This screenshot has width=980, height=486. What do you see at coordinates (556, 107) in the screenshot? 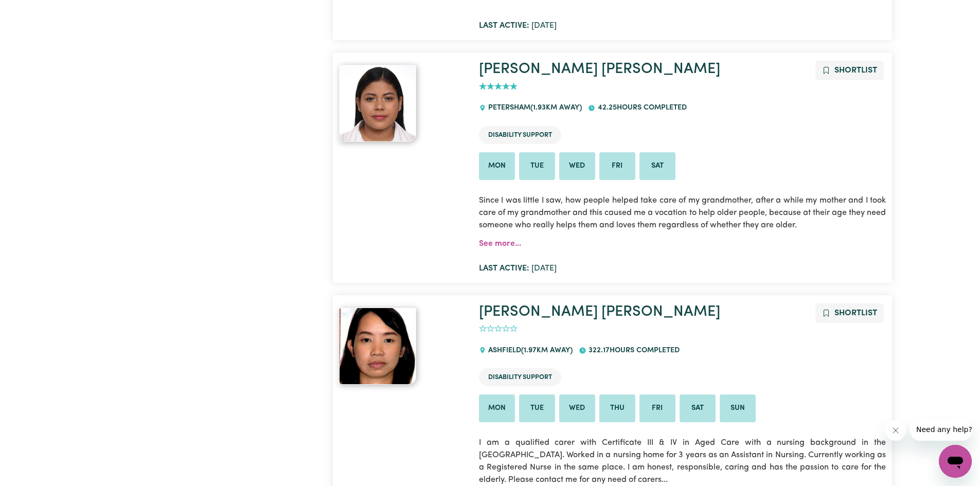
I see `span: ( 1.93 km away)` at bounding box center [556, 107].